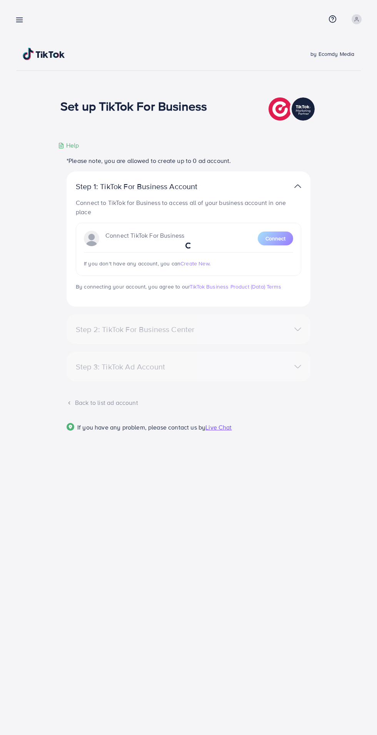 Image resolution: width=377 pixels, height=735 pixels. What do you see at coordinates (69, 145) in the screenshot?
I see `div: Help` at bounding box center [69, 145].